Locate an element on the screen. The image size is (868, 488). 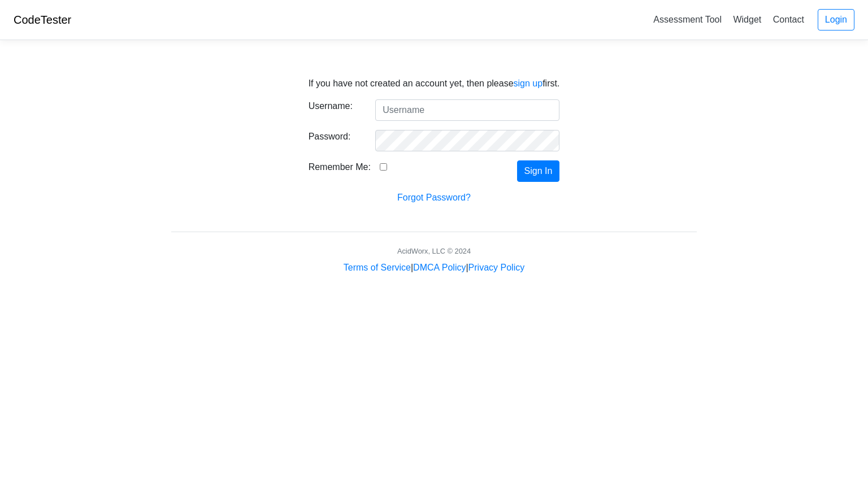
input: Username is located at coordinates (467, 110).